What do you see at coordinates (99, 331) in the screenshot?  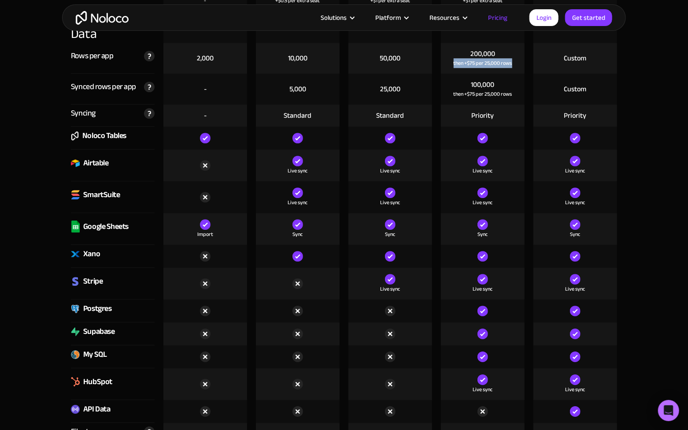 I see `div: Supabase` at bounding box center [99, 331].